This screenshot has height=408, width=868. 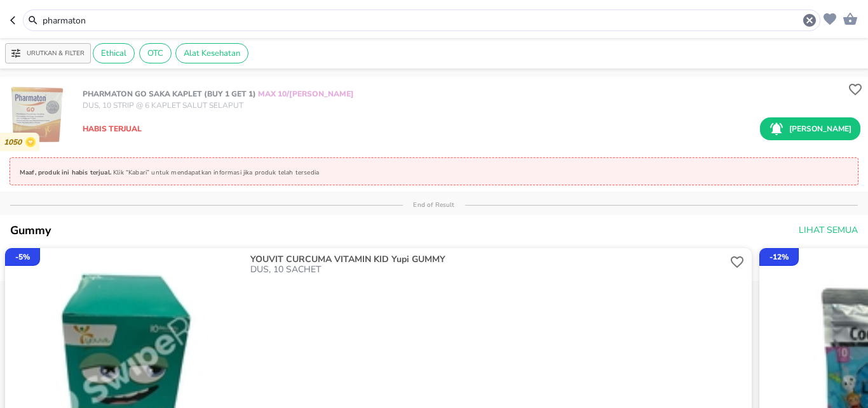 I want to click on p: - 12 %, so click(x=779, y=257).